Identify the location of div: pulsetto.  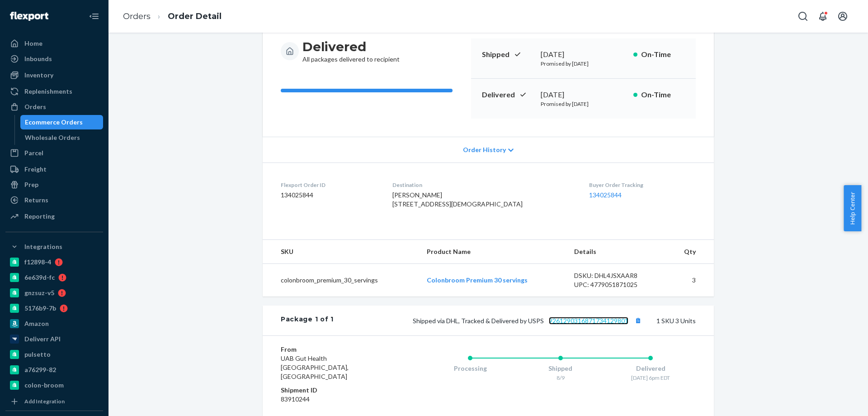
(38, 354).